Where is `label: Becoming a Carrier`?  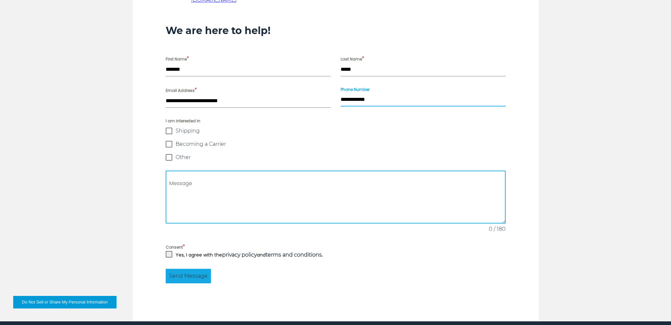
label: Becoming a Carrier is located at coordinates (336, 144).